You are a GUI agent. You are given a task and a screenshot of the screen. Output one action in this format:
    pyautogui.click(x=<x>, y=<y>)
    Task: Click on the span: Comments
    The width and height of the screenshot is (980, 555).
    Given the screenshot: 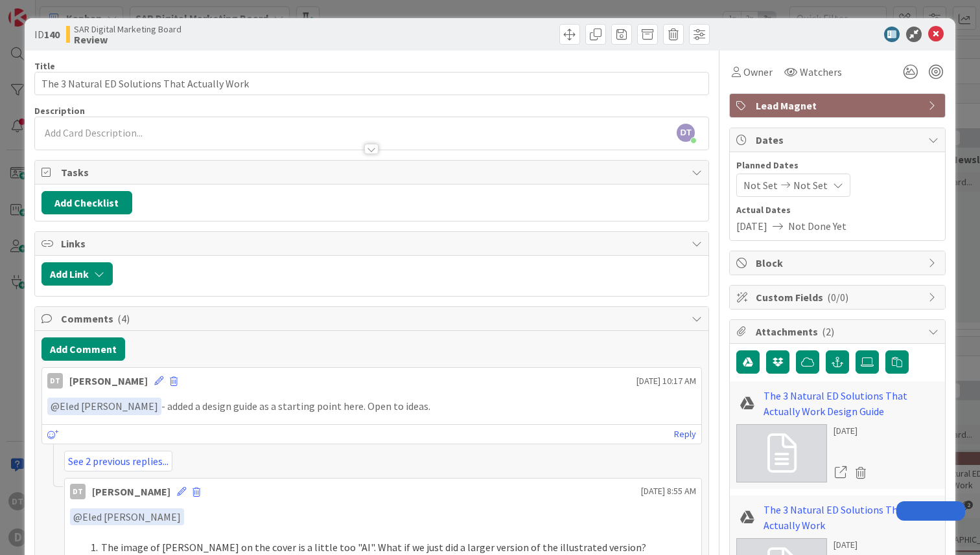 What is the action you would take?
    pyautogui.click(x=373, y=319)
    